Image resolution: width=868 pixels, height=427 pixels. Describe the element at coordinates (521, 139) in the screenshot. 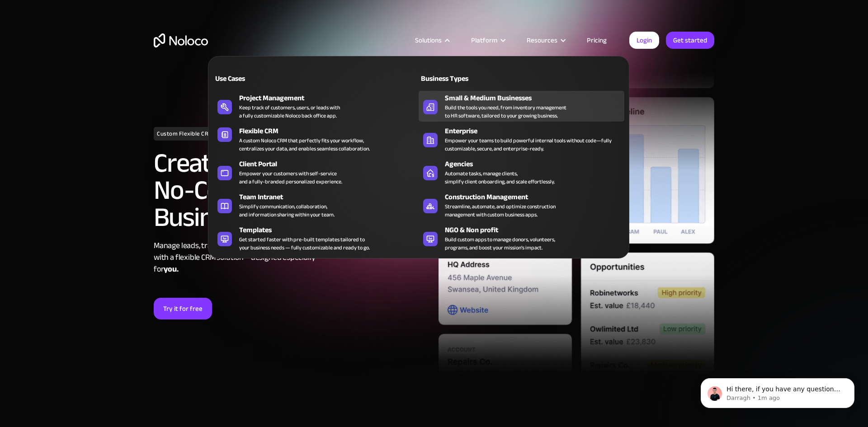

I see `a: EnterpriseEmpower your teams to build powerful internal tools without code—fully customizable, se...` at that location.